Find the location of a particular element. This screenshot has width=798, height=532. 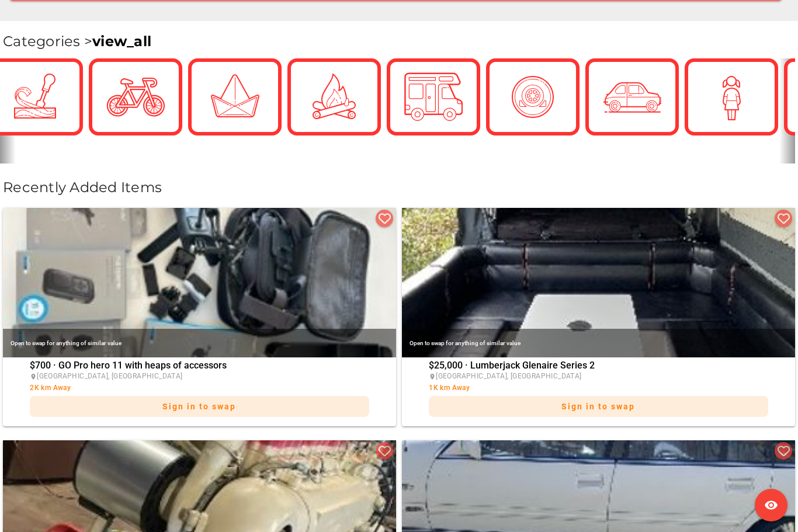

a: Open to swap for anything of similar value$700 · GO Pro hero 11 with heaps of accessors[GEOGRAPHI... is located at coordinates (200, 317).